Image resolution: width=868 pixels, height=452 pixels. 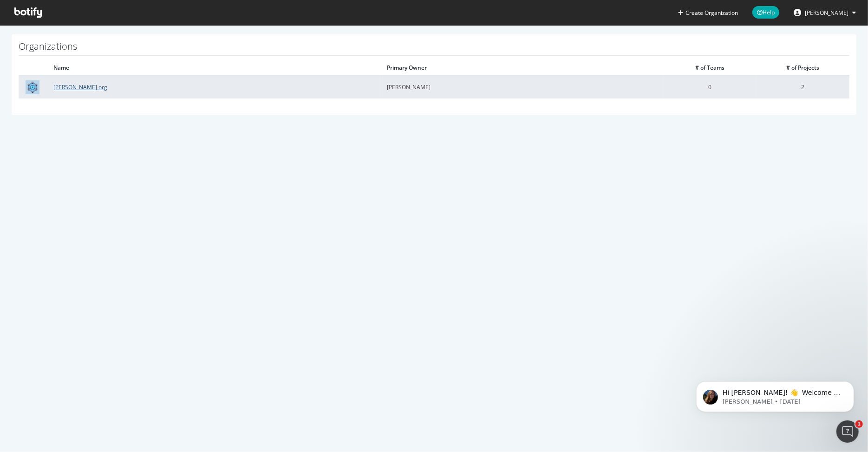 What do you see at coordinates (803, 68) in the screenshot?
I see `th: # of Projects` at bounding box center [803, 68].